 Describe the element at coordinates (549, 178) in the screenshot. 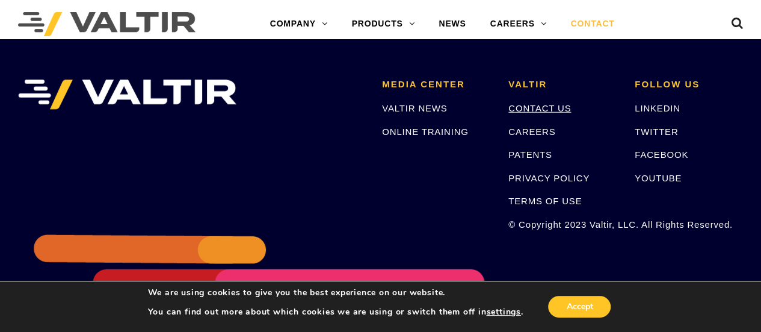

I see `a: PRIVACY POLICY` at that location.